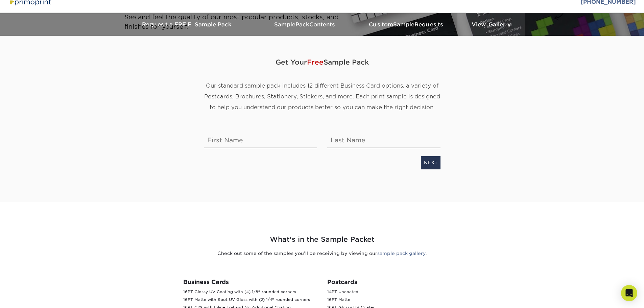  I want to click on h3: Business Cards, so click(251, 282).